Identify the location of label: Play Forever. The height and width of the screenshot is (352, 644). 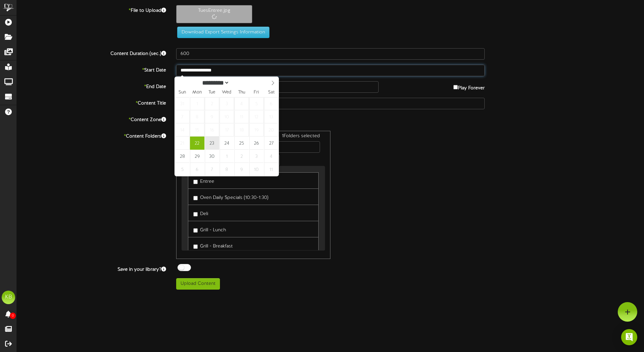
(469, 86).